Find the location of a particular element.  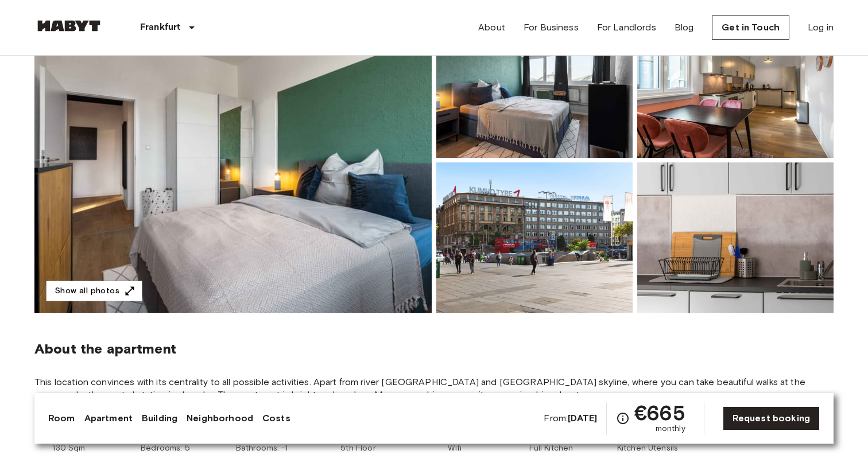

a: Get in Touch is located at coordinates (750, 27).